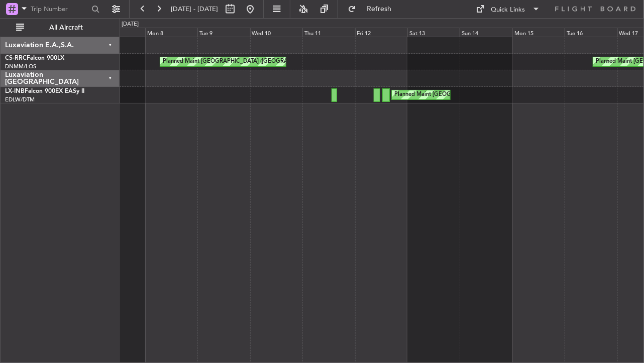  What do you see at coordinates (591, 32) in the screenshot?
I see `div: Tue 16` at bounding box center [591, 32].